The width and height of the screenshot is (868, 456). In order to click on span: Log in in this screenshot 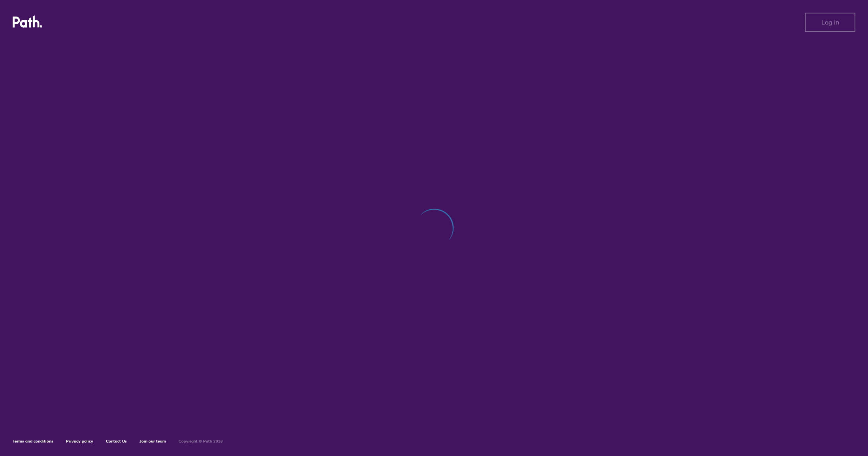, I will do `click(830, 22)`.